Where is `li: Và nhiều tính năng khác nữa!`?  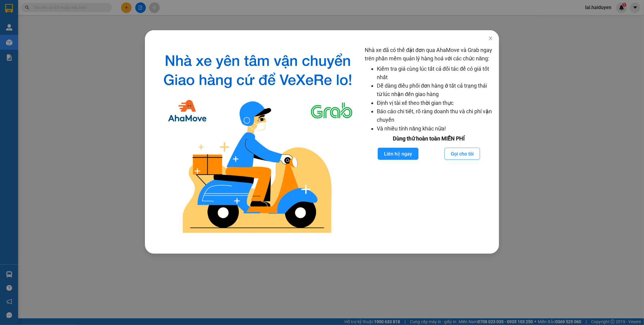
li: Và nhiều tính năng khác nữa! is located at coordinates (435, 128).